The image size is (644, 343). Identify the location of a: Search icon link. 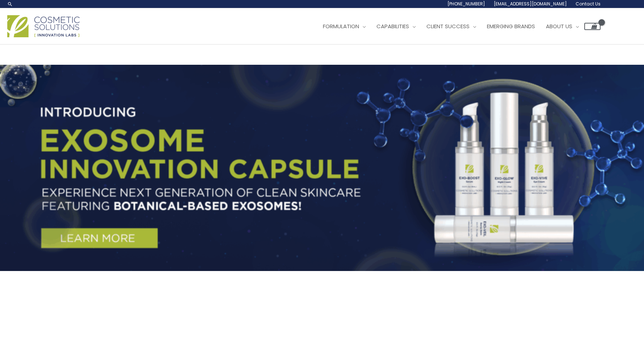
(10, 4).